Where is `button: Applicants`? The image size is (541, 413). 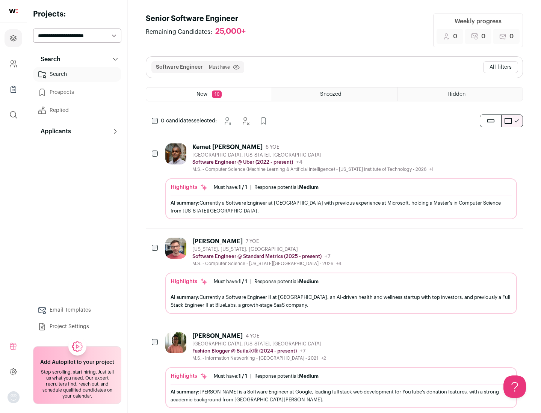
button: Applicants is located at coordinates (77, 132).